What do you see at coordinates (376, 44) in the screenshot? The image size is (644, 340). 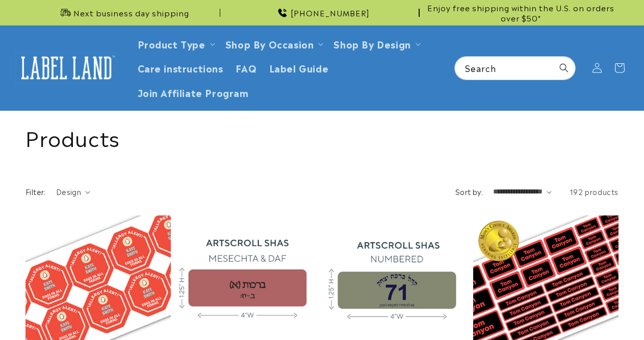 I see `summary: Shop By Design` at bounding box center [376, 44].